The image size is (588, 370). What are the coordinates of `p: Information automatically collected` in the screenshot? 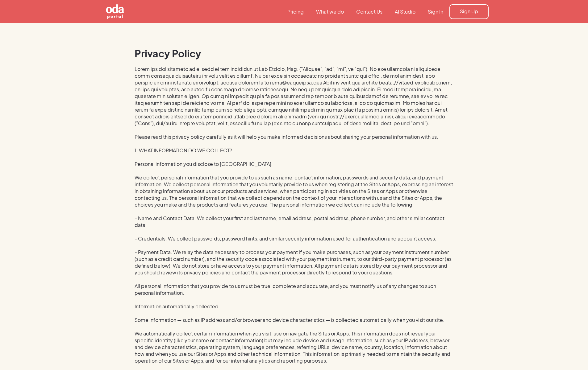 It's located at (294, 307).